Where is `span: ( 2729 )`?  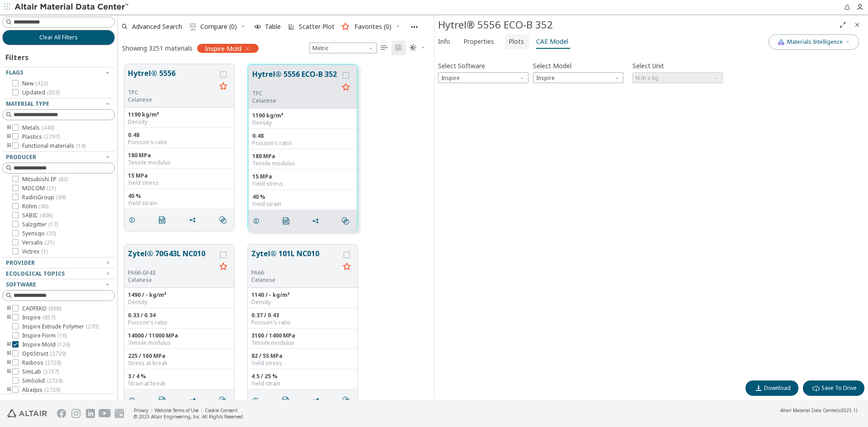 span: ( 2729 ) is located at coordinates (58, 353).